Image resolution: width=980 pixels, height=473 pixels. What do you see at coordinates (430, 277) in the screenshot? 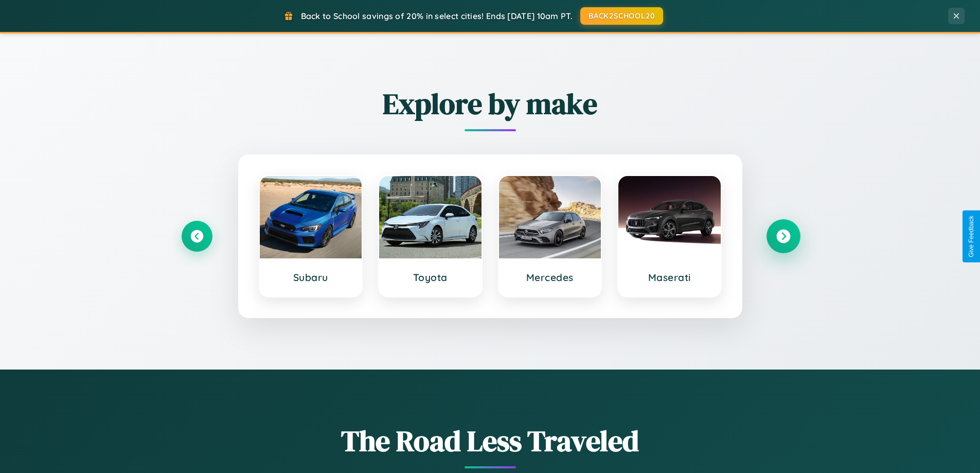
I see `h3: Toyota` at bounding box center [430, 277].